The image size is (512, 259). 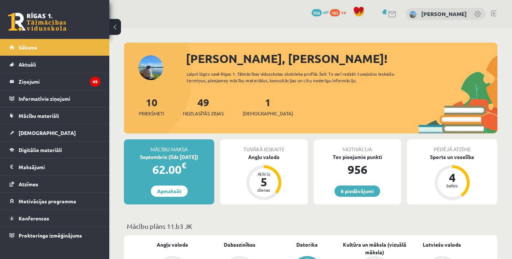 What do you see at coordinates (169, 146) in the screenshot?
I see `div: Mācību maksa` at bounding box center [169, 146].